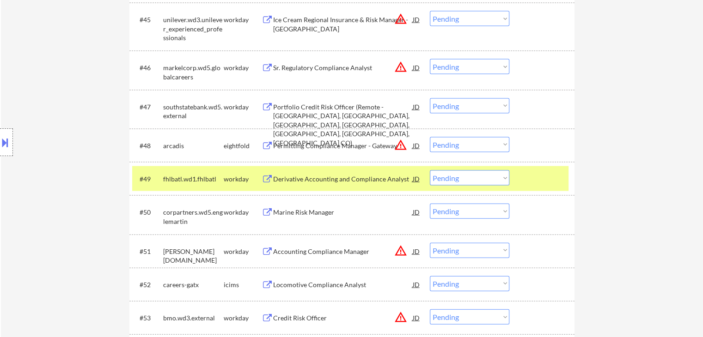 The height and width of the screenshot is (337, 703). What do you see at coordinates (147, 252) in the screenshot?
I see `div: #51` at bounding box center [147, 252].